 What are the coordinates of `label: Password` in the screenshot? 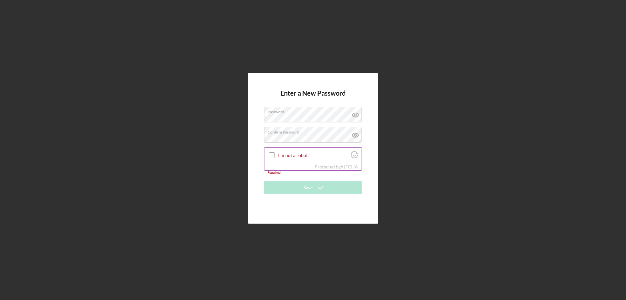 It's located at (315, 111).